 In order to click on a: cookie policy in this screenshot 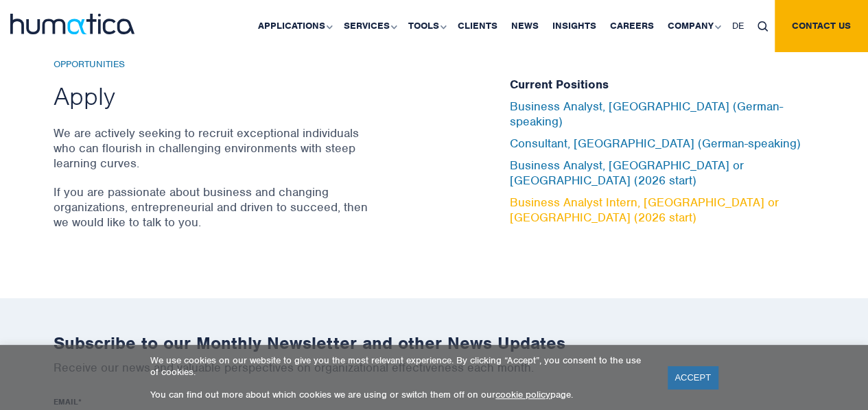, I will do `click(523, 394)`.